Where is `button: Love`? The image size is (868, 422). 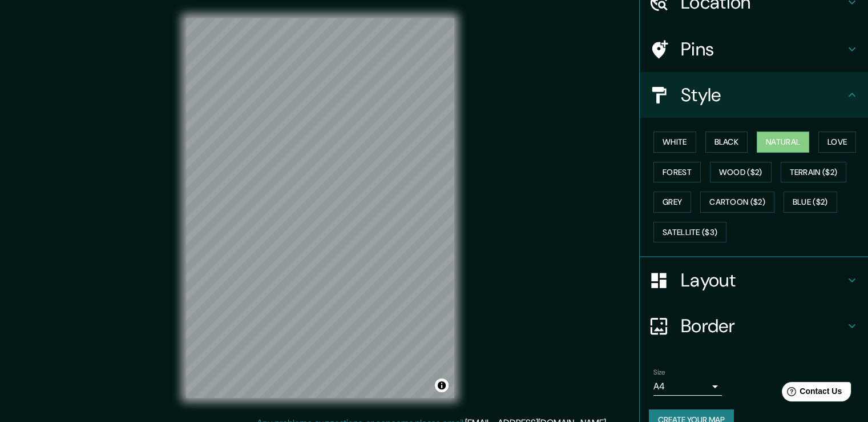 button: Love is located at coordinates (837, 142).